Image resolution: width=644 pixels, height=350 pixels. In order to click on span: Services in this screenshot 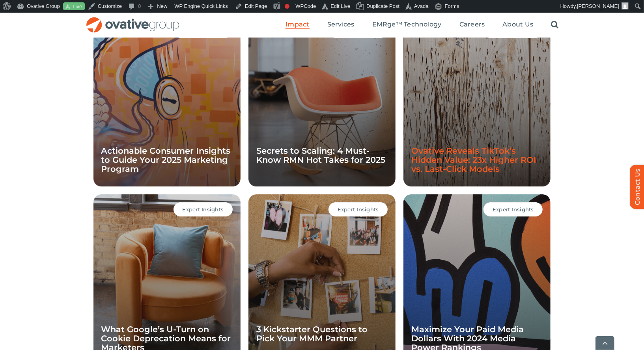, I will do `click(341, 24)`.